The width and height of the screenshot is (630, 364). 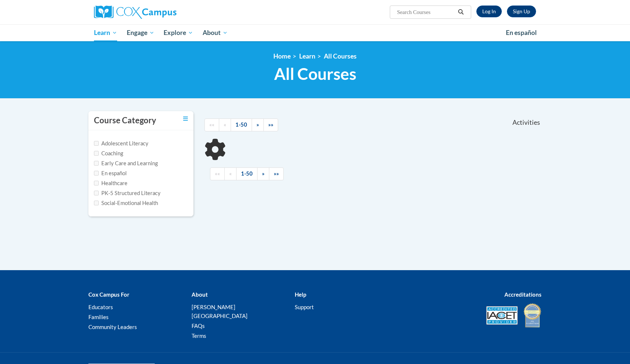 I want to click on a: Explore, so click(x=178, y=33).